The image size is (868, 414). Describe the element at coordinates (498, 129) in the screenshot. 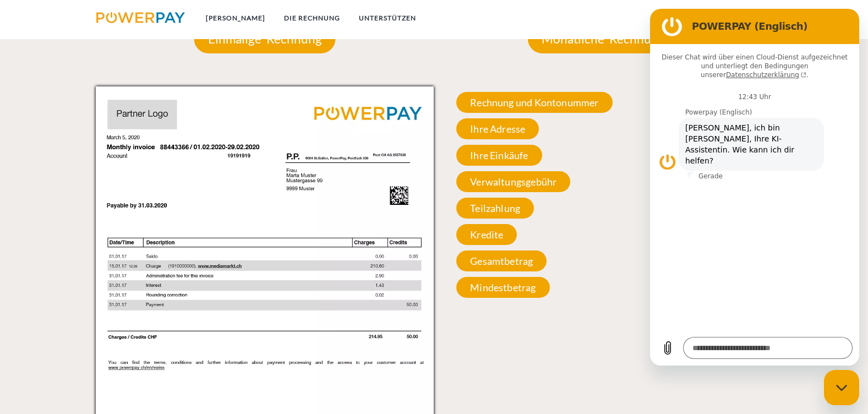

I see `span: Ihre Adresse` at that location.